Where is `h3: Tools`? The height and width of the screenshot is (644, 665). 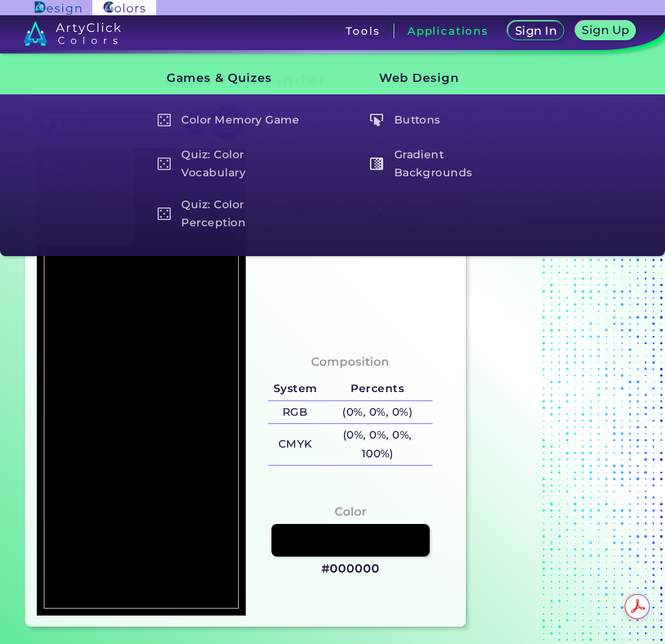 h3: Tools is located at coordinates (363, 31).